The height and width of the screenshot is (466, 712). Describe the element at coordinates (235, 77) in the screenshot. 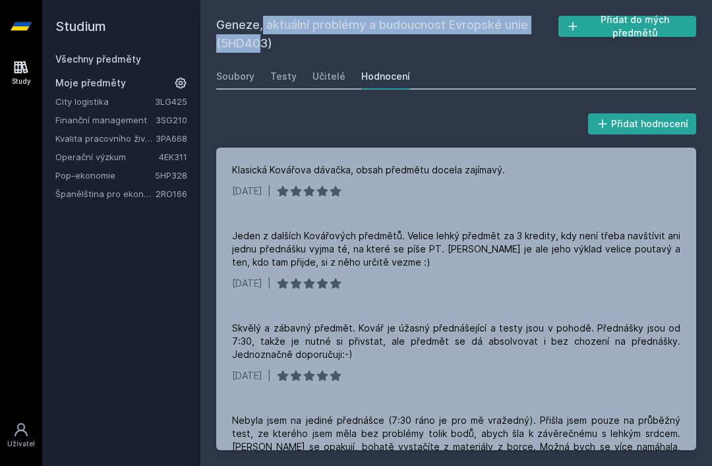

I see `div: Soubory` at that location.